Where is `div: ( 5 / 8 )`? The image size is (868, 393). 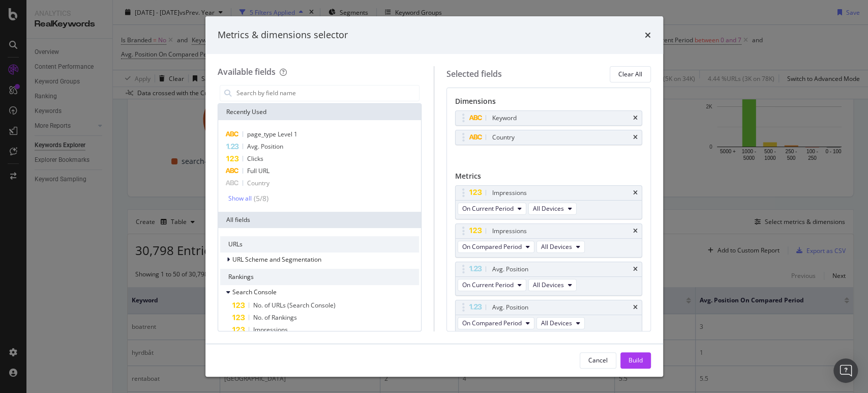 div: ( 5 / 8 ) is located at coordinates (260, 198).